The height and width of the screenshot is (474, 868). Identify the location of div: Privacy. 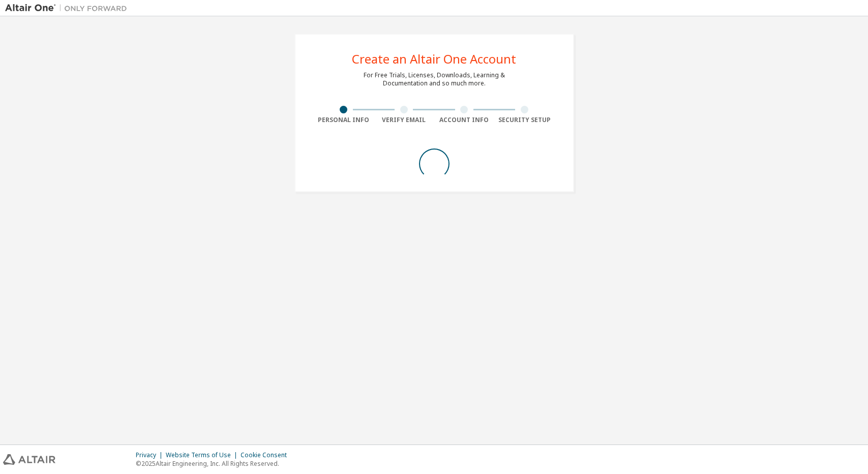
(150, 455).